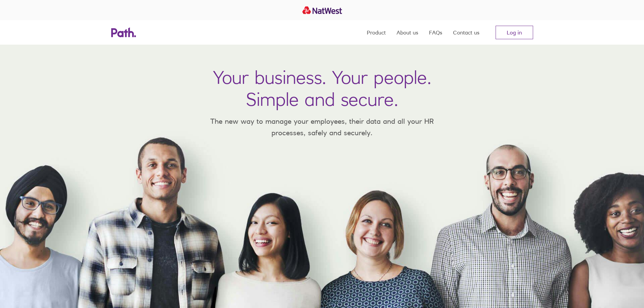  I want to click on a: FAQs, so click(435, 32).